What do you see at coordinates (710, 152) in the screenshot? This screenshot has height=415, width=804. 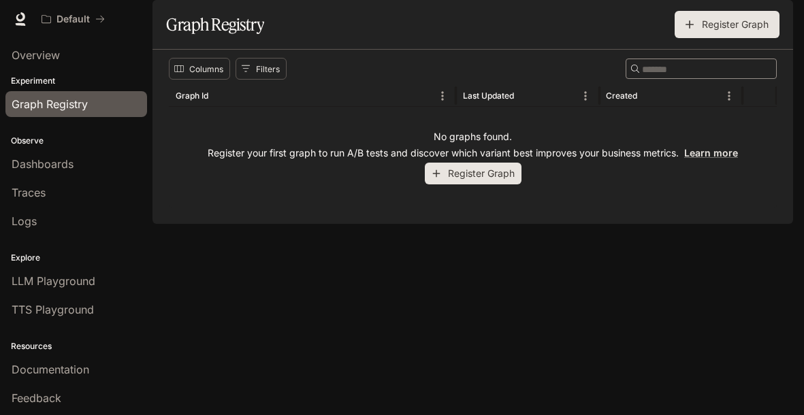 I see `a: Learn more` at bounding box center [710, 152].